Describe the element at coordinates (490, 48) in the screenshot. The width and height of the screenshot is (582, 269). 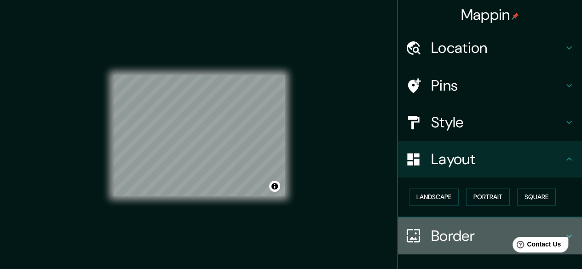
I see `div: Location` at that location.